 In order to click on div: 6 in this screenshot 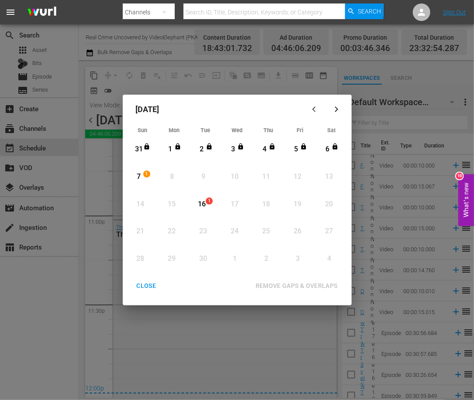, I will do `click(327, 149)`.